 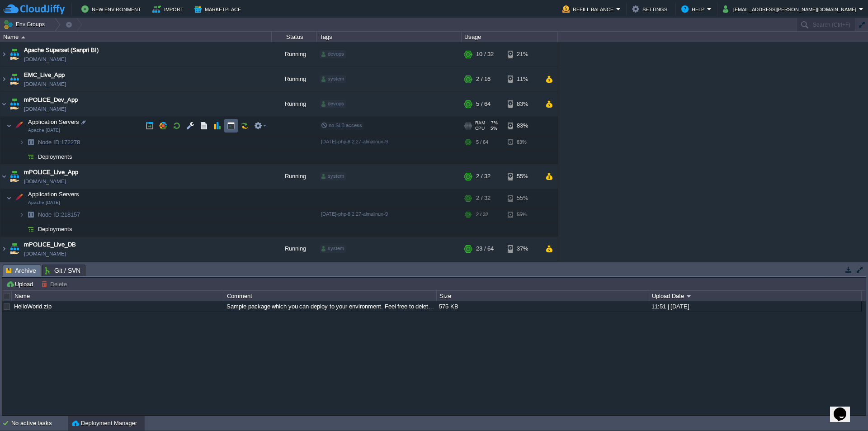 What do you see at coordinates (51, 173) in the screenshot?
I see `a: mPOLICE_Live_App` at bounding box center [51, 173].